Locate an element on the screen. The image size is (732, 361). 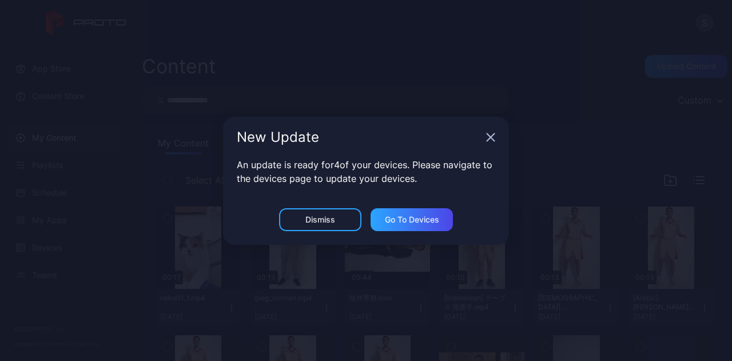
button: Go to devices is located at coordinates (412, 220).